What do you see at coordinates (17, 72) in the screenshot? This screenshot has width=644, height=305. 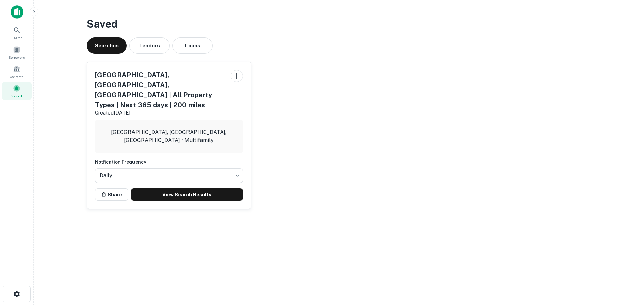 I see `a: Contacts` at bounding box center [17, 72].